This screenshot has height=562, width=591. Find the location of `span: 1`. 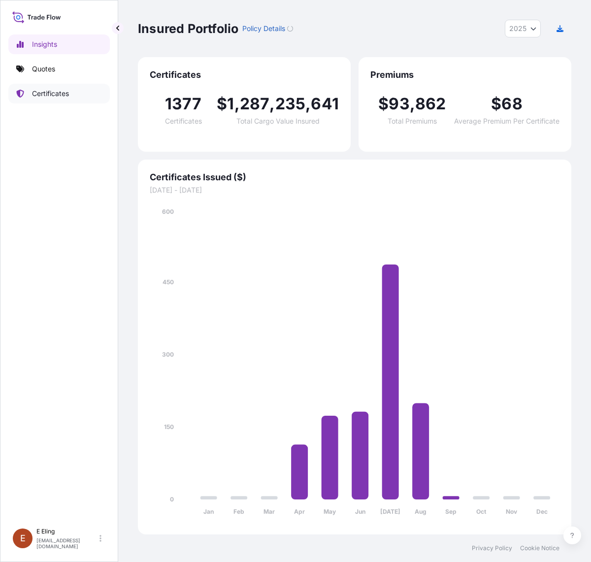

span: 1 is located at coordinates (231, 104).